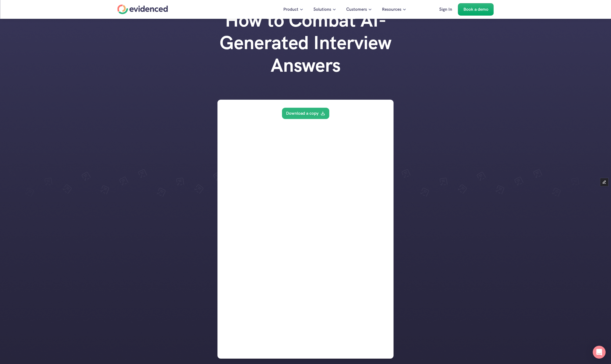  Describe the element at coordinates (423, 9) in the screenshot. I see `a: Pricing` at that location.